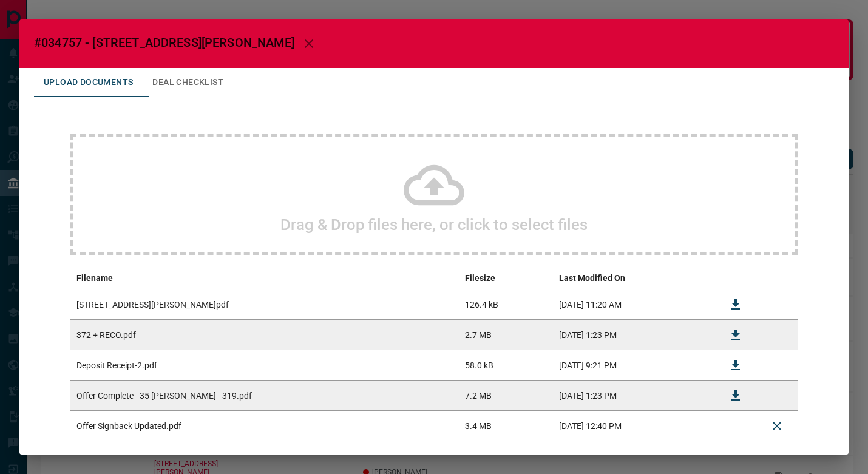 The image size is (868, 474). What do you see at coordinates (777, 426) in the screenshot?
I see `button: Delete` at bounding box center [777, 426].